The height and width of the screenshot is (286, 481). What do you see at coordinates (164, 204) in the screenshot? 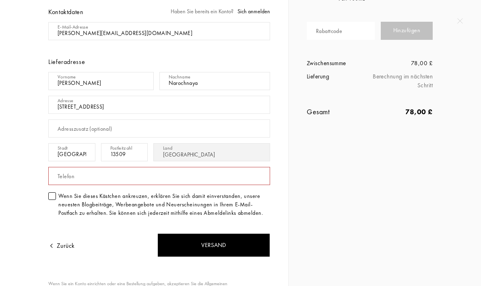
I see `div: Wenn Sie dieses Kästchen ankreuzen, erklären Sie sich damit einverstanden, unsere neuesten Blogbe...` at bounding box center [164, 204].